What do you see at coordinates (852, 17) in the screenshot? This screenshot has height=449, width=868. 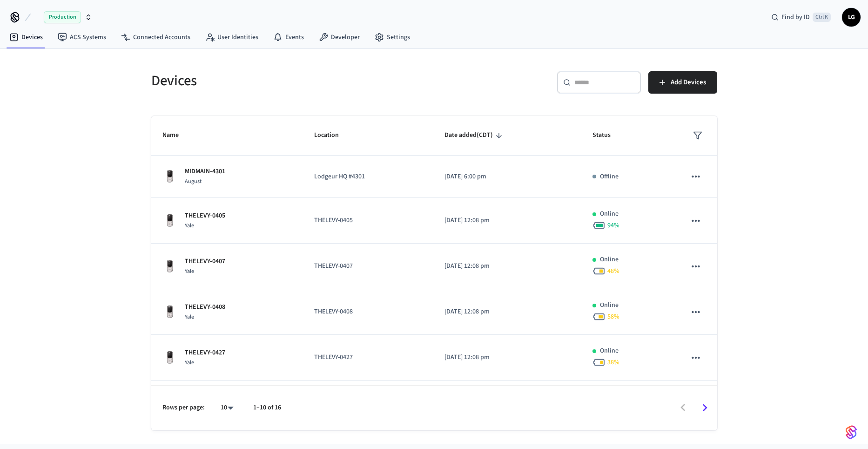 I see `button: LG` at bounding box center [852, 17].